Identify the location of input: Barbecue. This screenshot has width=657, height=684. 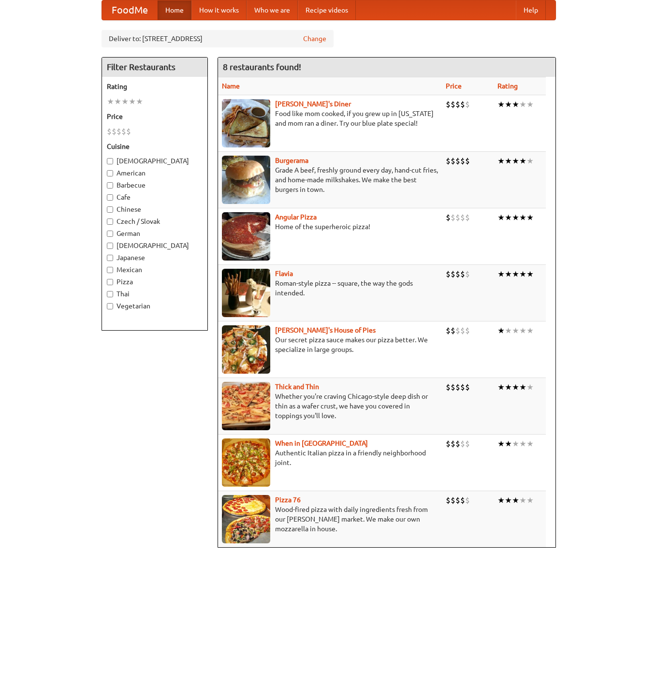
(110, 185).